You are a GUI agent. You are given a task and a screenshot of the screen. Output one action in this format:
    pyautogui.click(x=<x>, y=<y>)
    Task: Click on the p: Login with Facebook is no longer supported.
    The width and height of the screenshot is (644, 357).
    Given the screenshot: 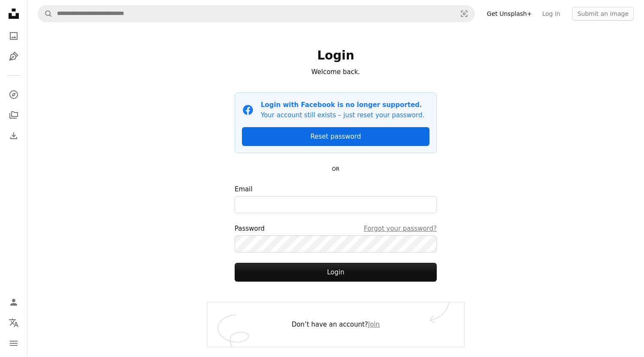 What is the action you would take?
    pyautogui.click(x=343, y=105)
    